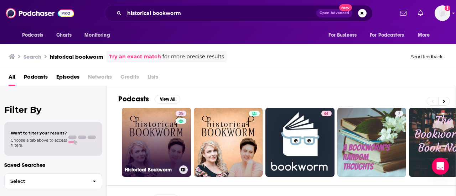 The width and height of the screenshot is (456, 196). What do you see at coordinates (39, 143) in the screenshot?
I see `span: Choose a tab above to access filters.` at bounding box center [39, 143].